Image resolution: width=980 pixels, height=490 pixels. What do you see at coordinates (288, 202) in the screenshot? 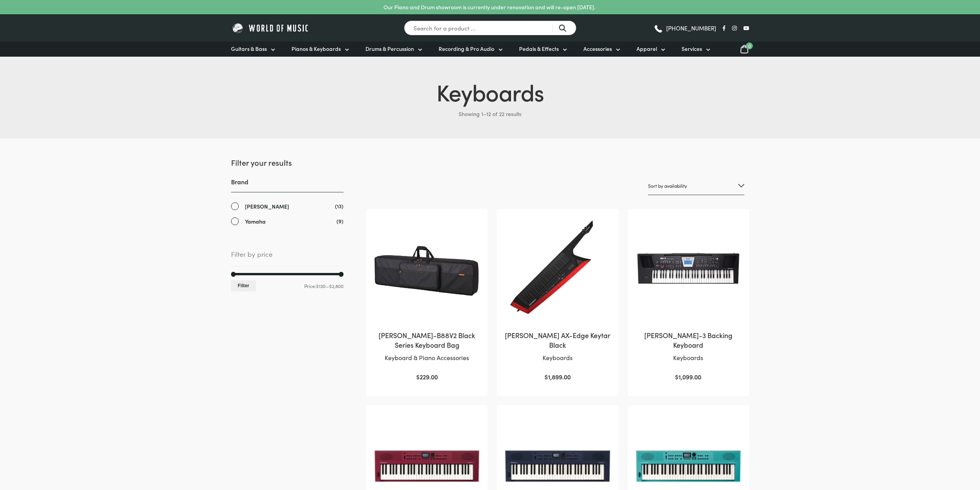
I see `div: Brand` at bounding box center [288, 202].